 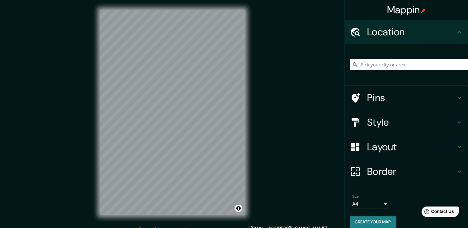 What do you see at coordinates (411, 172) in the screenshot?
I see `h4: Border` at bounding box center [411, 172].